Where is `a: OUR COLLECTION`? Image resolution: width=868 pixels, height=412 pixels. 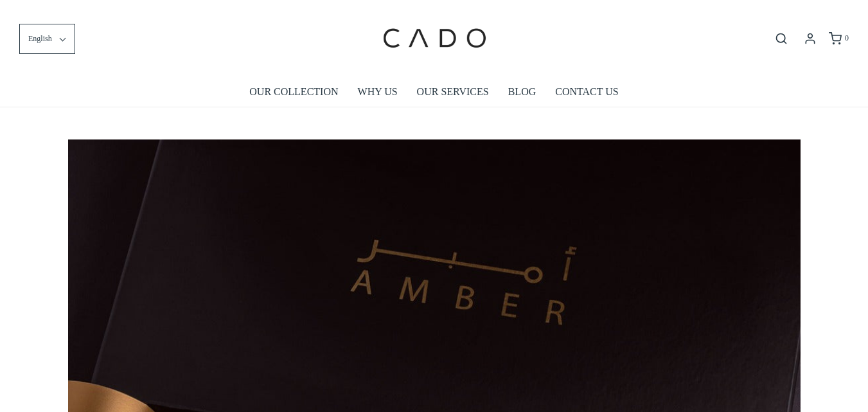 a: OUR COLLECTION is located at coordinates (294, 92).